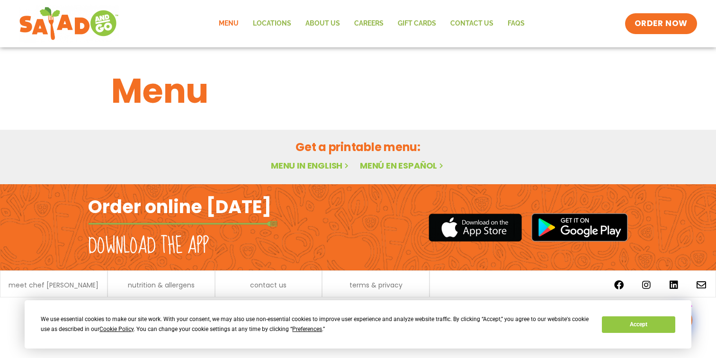  What do you see at coordinates (372, 24) in the screenshot?
I see `nav: Menu` at bounding box center [372, 24].